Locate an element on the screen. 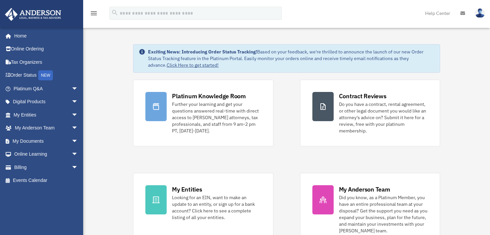 The height and width of the screenshot is (235, 490). i: menu is located at coordinates (94, 13).